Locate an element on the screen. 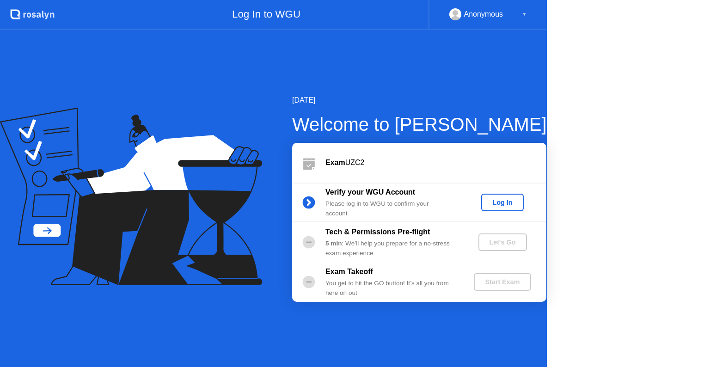 Image resolution: width=710 pixels, height=367 pixels. b: 5 min is located at coordinates (334, 243).